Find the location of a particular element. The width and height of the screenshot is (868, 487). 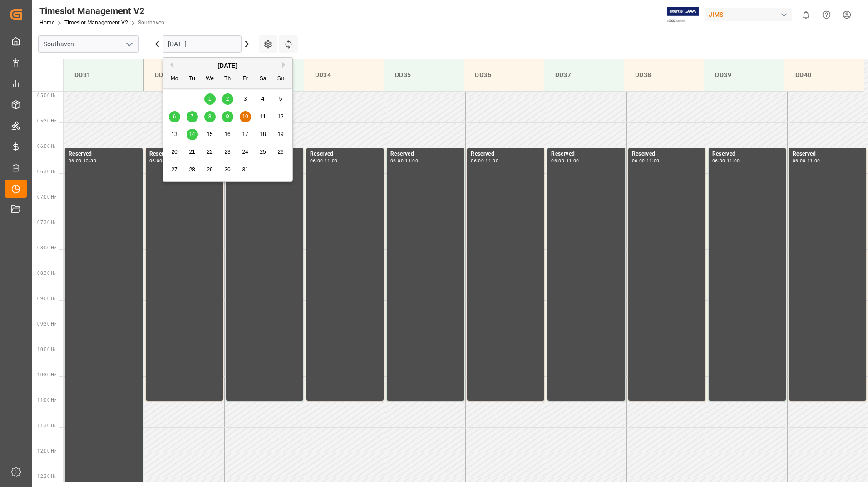

div: Choose Wednesday, October 8th, 2025 is located at coordinates (210, 117).